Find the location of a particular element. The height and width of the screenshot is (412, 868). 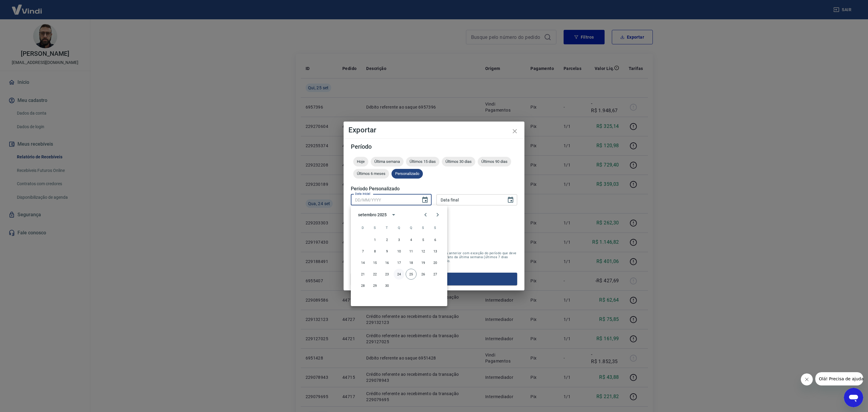

button: 18 is located at coordinates (411, 263).